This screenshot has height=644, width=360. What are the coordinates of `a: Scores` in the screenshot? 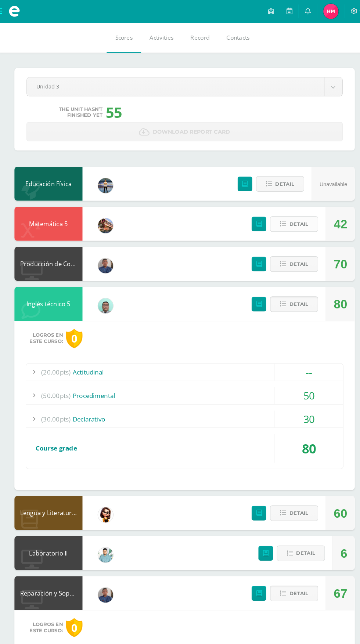 It's located at (121, 37).